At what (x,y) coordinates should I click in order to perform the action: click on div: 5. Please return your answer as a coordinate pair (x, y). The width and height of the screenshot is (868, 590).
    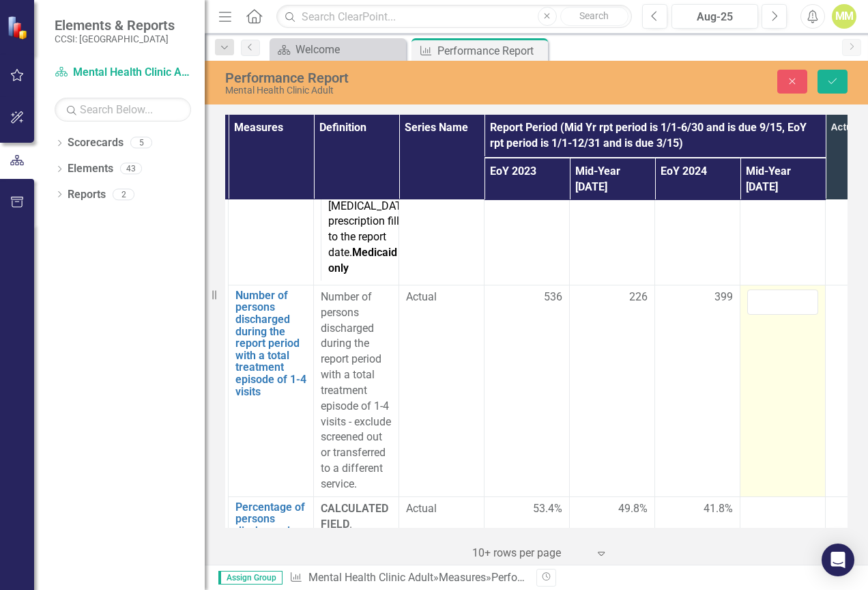
    Looking at the image, I should click on (141, 143).